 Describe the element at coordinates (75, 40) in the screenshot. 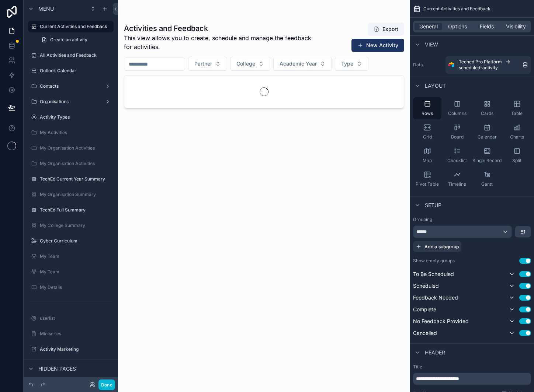

I see `a: Create an activity` at that location.